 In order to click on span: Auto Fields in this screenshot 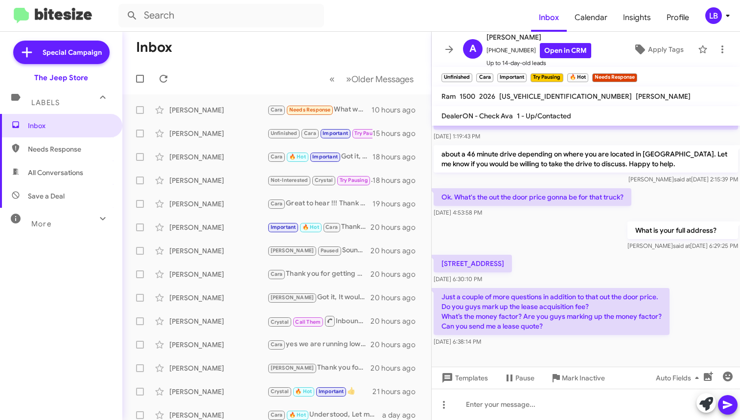, I will do `click(679, 378)`.